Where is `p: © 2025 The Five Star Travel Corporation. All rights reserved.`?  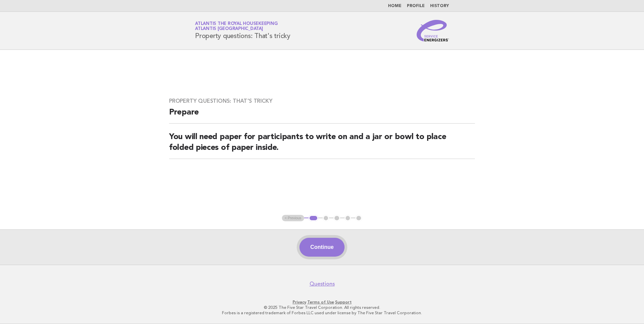
p: © 2025 The Five Star Travel Corporation. All rights reserved. is located at coordinates (322, 308).